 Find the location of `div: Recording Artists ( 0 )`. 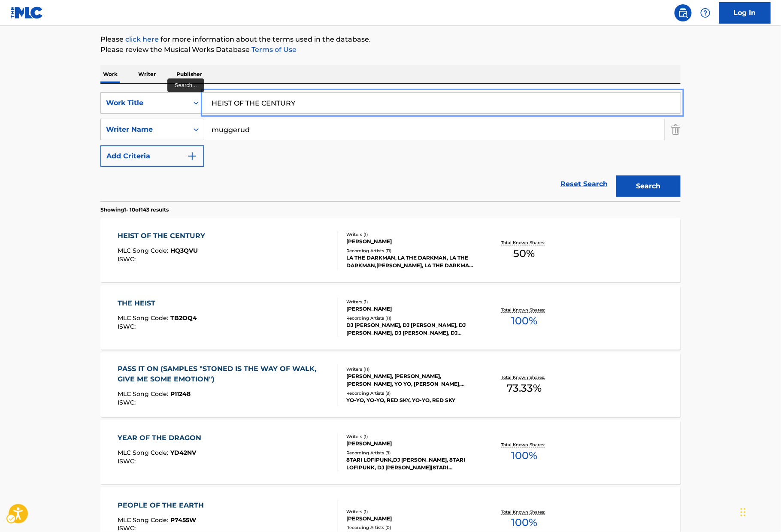

div: Recording Artists ( 0 ) is located at coordinates (411, 528).